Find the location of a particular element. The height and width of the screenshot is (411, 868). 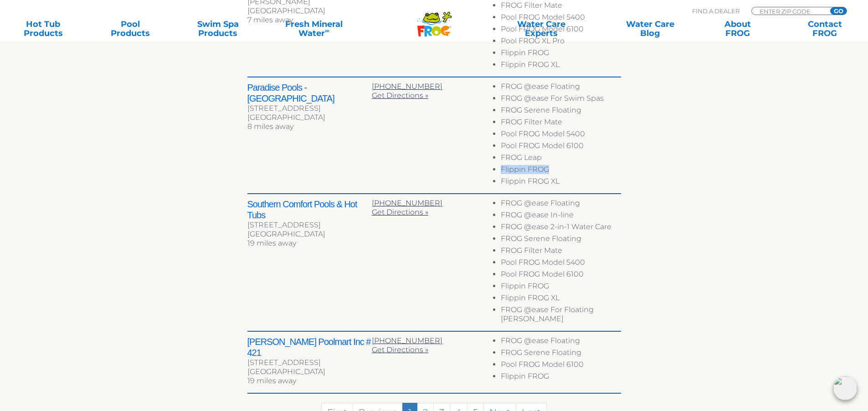

li: FROG @ease 2-in-1 Water Care is located at coordinates (561, 228).